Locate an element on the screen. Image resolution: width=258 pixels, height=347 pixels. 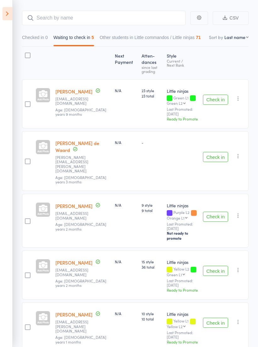
span: 23 style is located at coordinates (152, 91).